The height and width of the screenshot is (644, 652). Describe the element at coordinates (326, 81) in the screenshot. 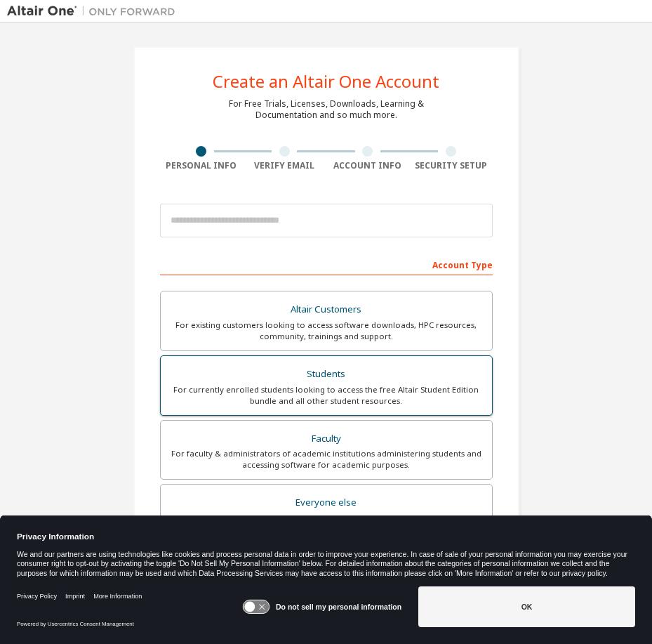

I see `div: Create an Altair One Account` at that location.